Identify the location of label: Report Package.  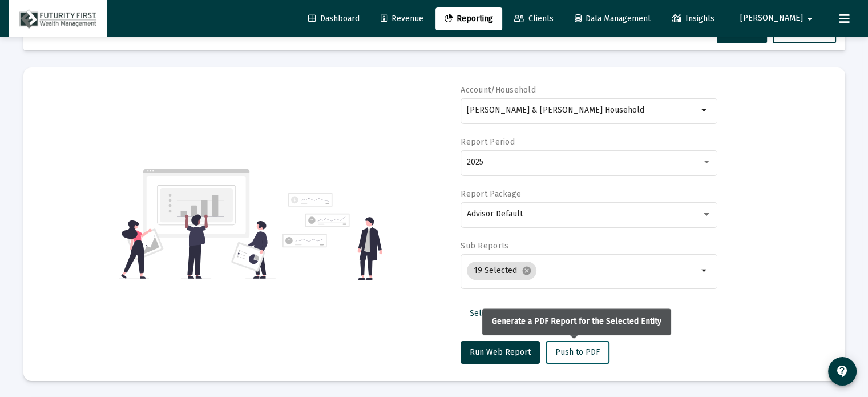
(491, 194).